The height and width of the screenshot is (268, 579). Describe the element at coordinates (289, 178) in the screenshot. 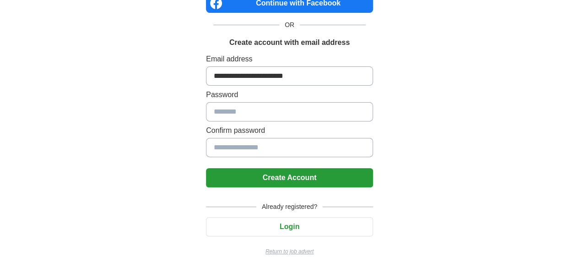

I see `button: Create Account` at that location.